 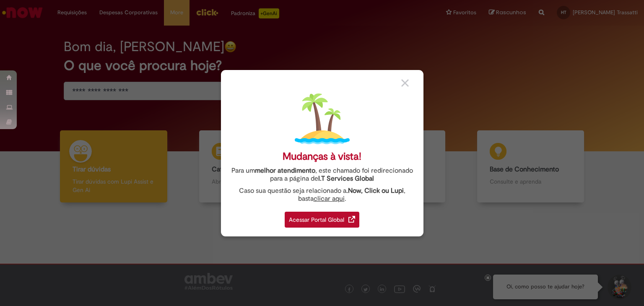 I want to click on strong: melhor atendimento, so click(x=285, y=171).